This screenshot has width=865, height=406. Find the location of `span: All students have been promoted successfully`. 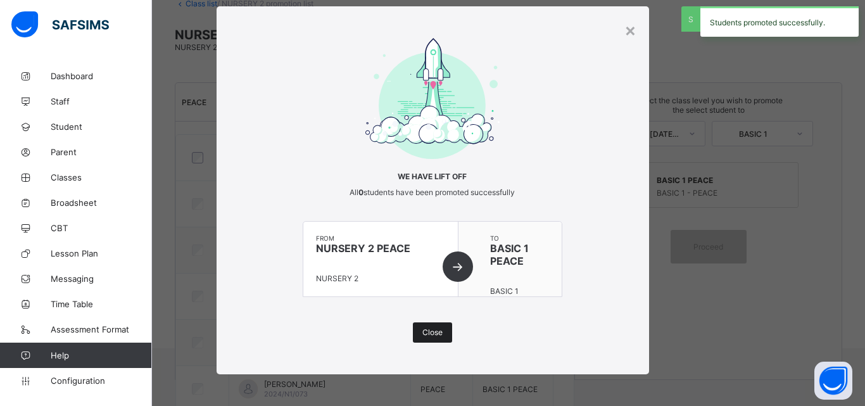

span: All students have been promoted successfully is located at coordinates (432, 192).